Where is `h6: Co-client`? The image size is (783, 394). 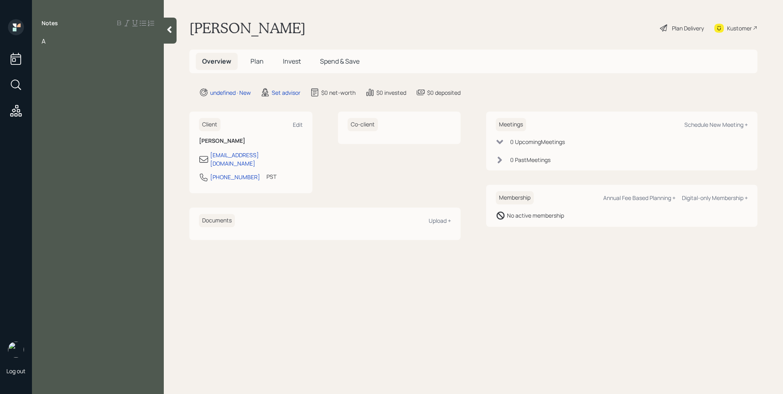
h6: Co-client is located at coordinates (363, 124).